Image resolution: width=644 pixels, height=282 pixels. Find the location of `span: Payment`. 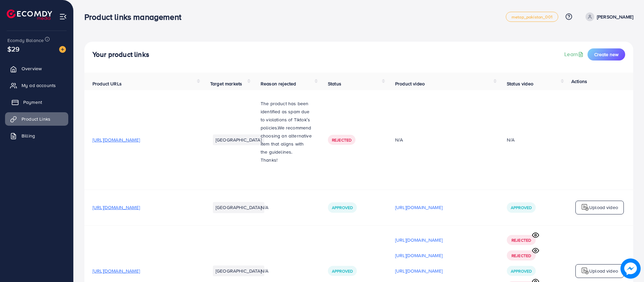

span: Payment is located at coordinates (33, 102).